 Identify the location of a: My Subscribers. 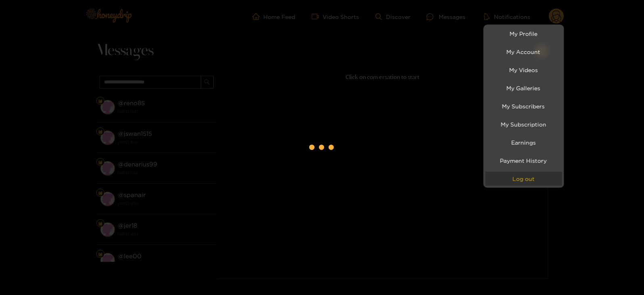
(524, 106).